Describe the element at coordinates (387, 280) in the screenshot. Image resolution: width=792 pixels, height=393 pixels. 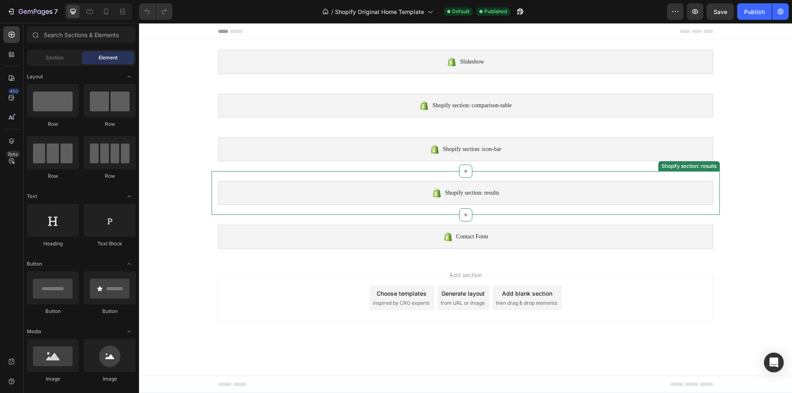
I see `span: then drag & drop elements` at that location.